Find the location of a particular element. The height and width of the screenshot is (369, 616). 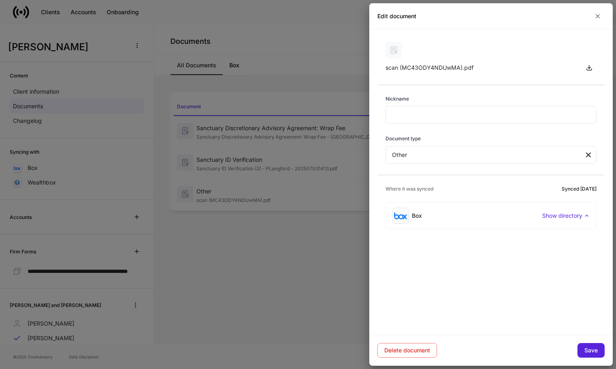

p: Show directory is located at coordinates (562, 216).